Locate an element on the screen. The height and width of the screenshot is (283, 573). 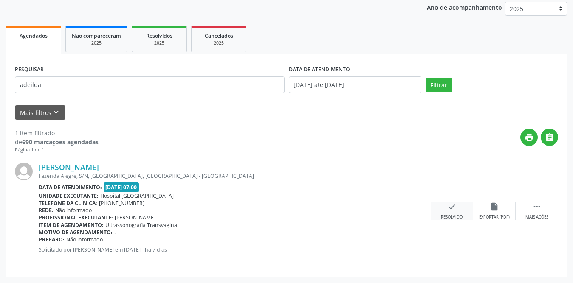
div: Mais ações is located at coordinates (537, 217).